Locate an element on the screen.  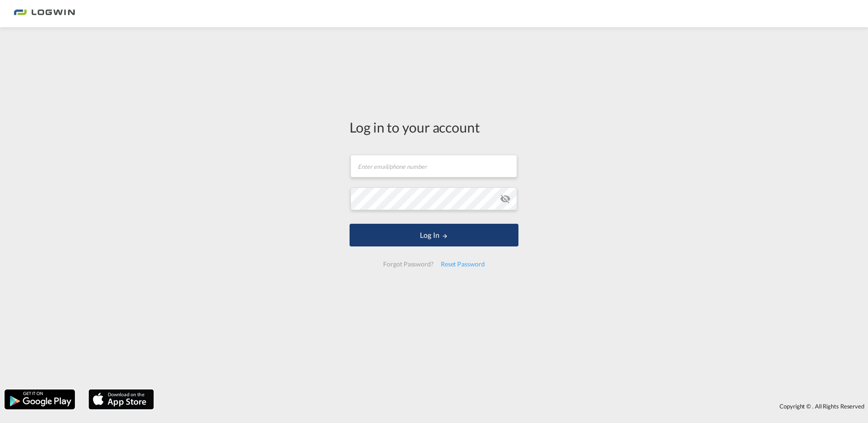
input: Enter email/phone number is located at coordinates (433, 166).